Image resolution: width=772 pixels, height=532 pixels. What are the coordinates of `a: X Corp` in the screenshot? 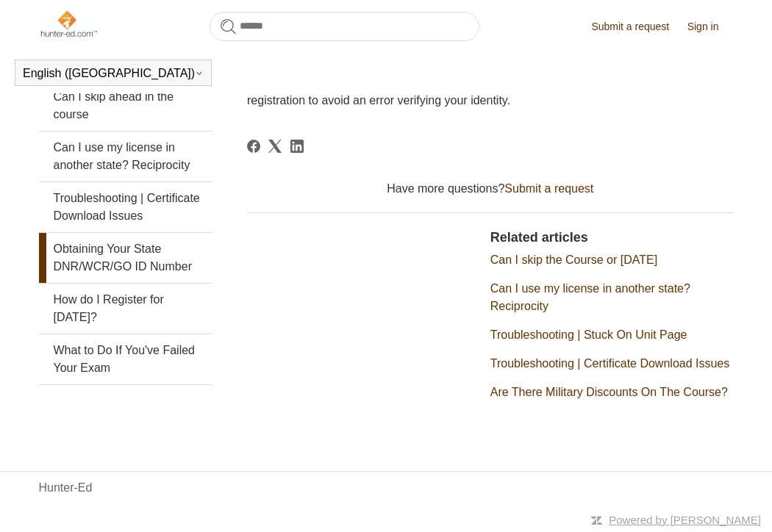 It's located at (275, 146).